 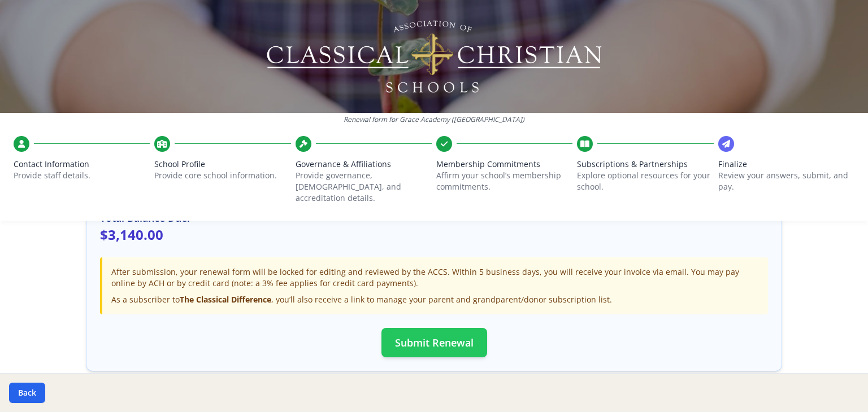 What do you see at coordinates (82, 164) in the screenshot?
I see `span: Contact Information` at bounding box center [82, 164].